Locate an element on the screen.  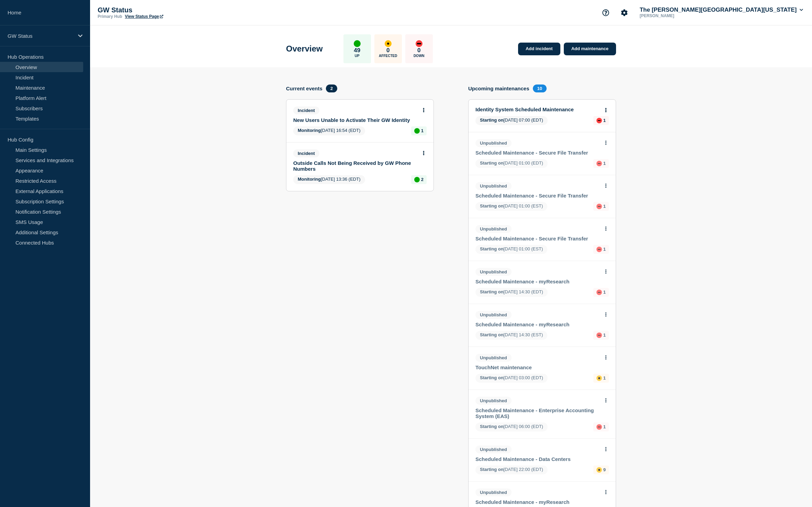
span: 2 is located at coordinates (331, 88).